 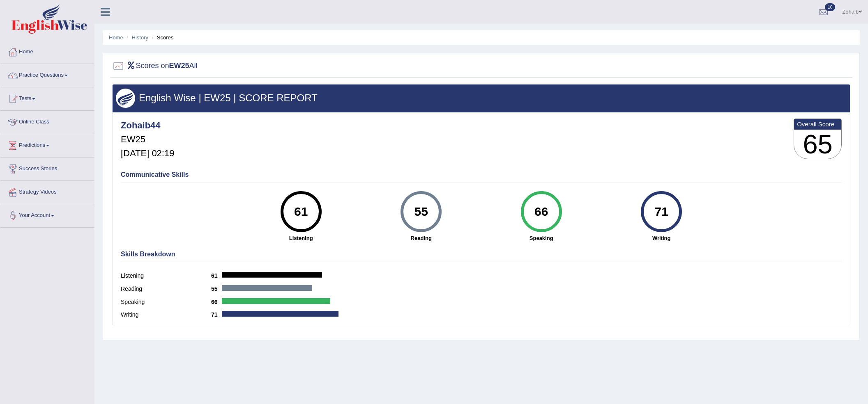 I want to click on b: Overall Score, so click(x=817, y=124).